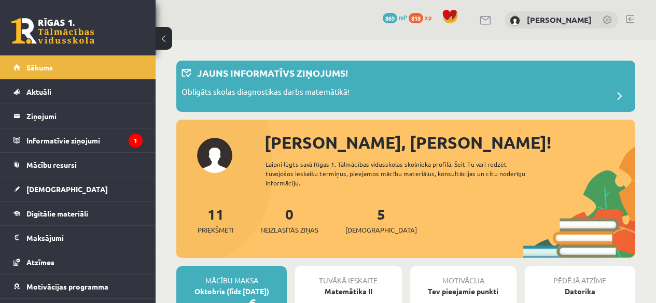  I want to click on legend: Informatīvie ziņojumi, so click(84, 140).